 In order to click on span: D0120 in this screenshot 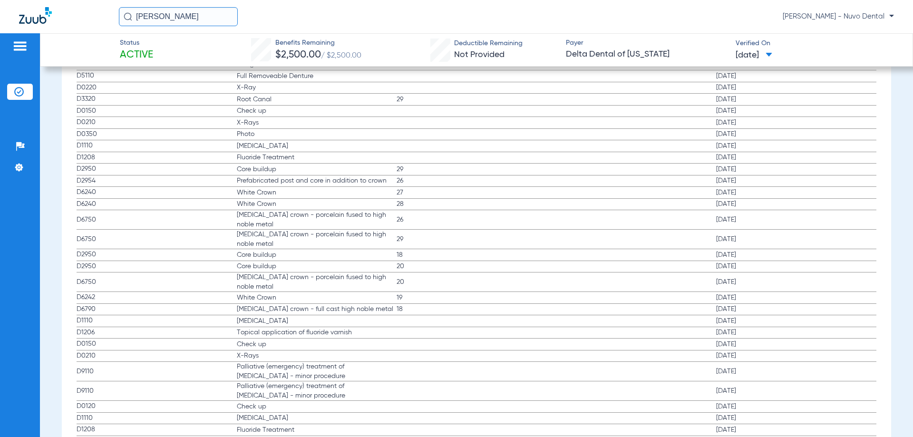, I will do `click(156, 406)`.